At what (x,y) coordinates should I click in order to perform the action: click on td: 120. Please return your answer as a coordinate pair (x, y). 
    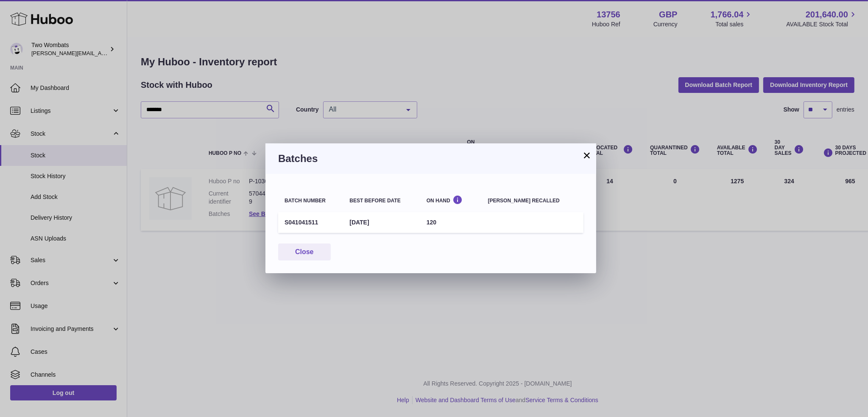
    Looking at the image, I should click on (451, 222).